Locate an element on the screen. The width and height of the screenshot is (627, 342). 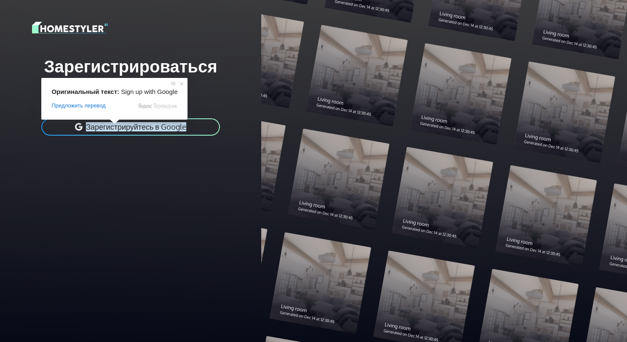
button: Зарегистрируйтесь в Google is located at coordinates (131, 127).